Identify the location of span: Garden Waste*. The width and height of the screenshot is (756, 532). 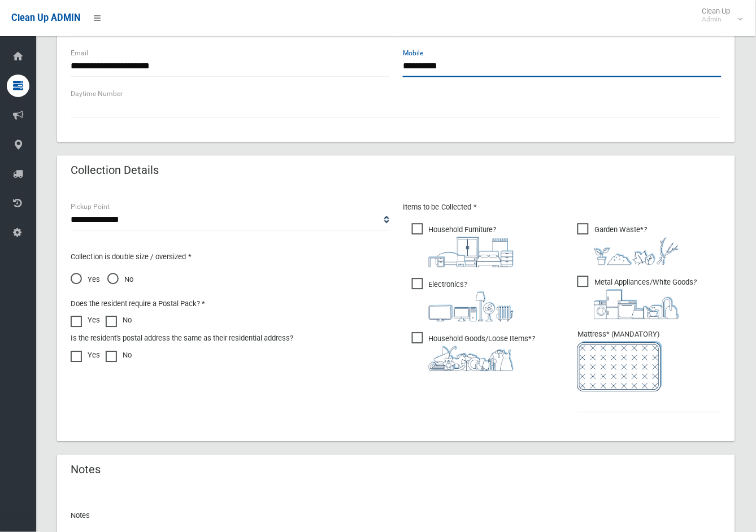
(628, 244).